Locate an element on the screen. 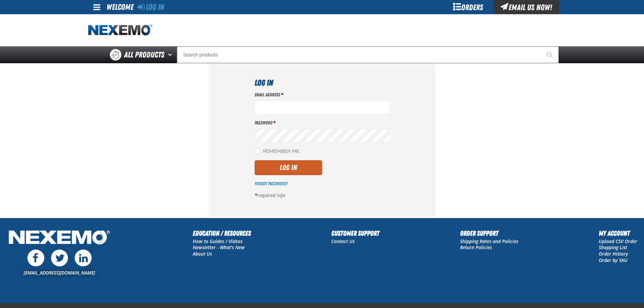  a: Shopping List is located at coordinates (613, 247).